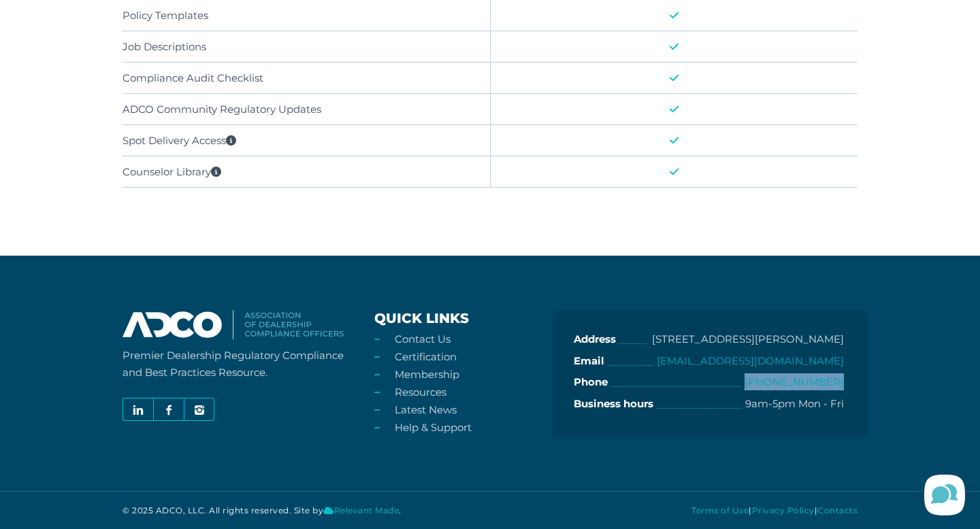  I want to click on b: Address, so click(595, 340).